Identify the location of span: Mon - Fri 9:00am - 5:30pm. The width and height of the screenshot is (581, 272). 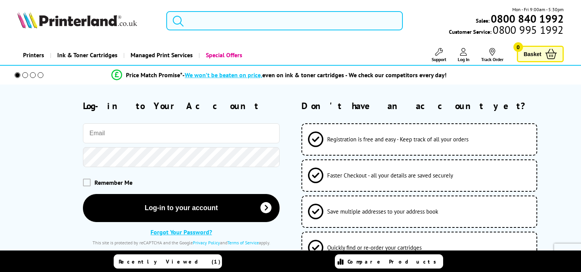
(538, 9).